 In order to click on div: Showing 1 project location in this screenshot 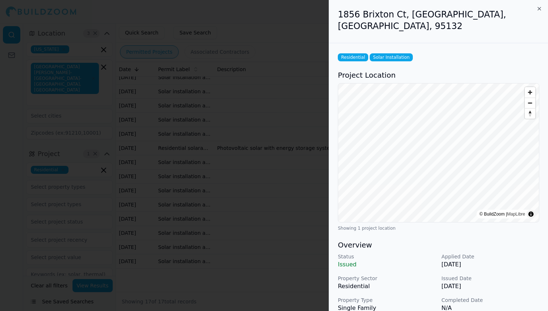, I will do `click(438, 228)`.